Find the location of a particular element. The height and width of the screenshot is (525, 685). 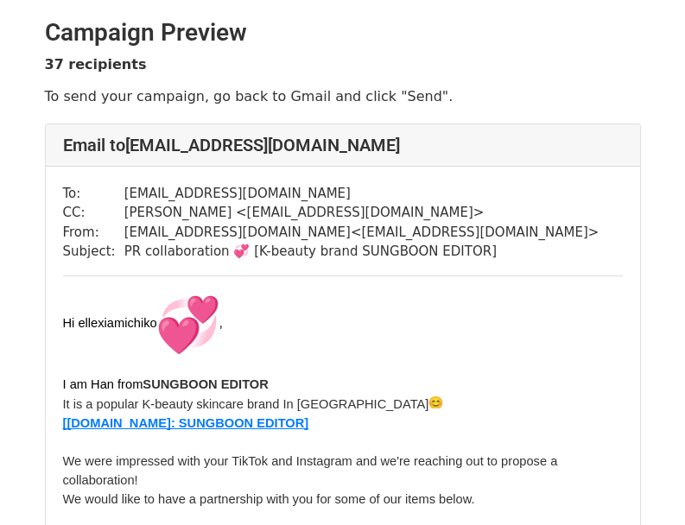

p: To send your campaign, go back to Gmail and click "Send". is located at coordinates (343, 96).